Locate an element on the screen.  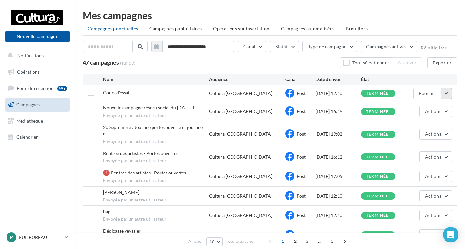
span: Boîte de réception is located at coordinates (35, 88).